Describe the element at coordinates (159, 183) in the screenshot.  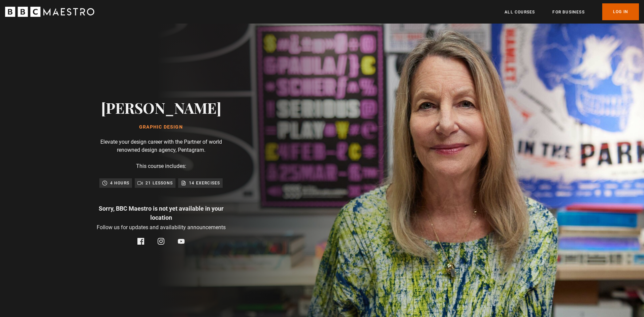
I see `p: 21 lessons` at that location.